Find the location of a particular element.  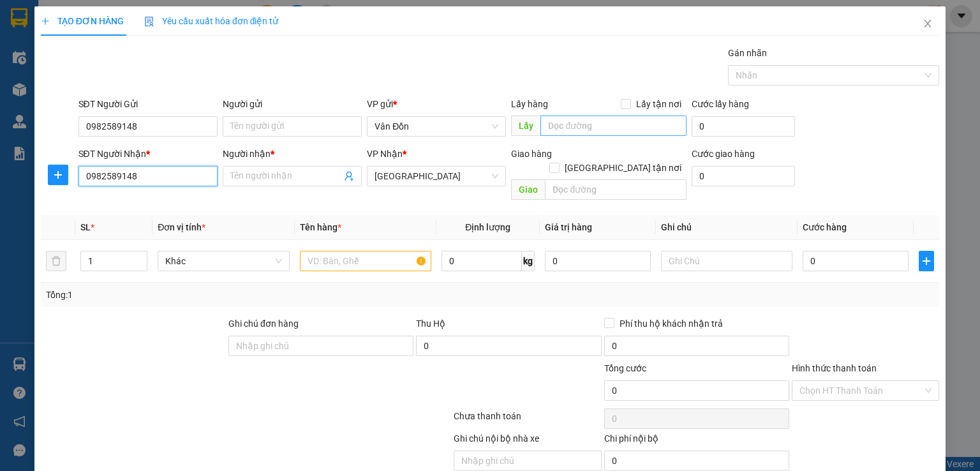

button: delete is located at coordinates (56, 261).